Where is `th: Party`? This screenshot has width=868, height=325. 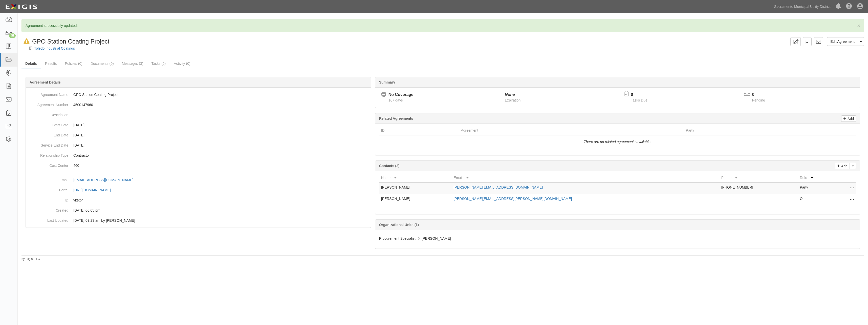
th: Party is located at coordinates (748, 130).